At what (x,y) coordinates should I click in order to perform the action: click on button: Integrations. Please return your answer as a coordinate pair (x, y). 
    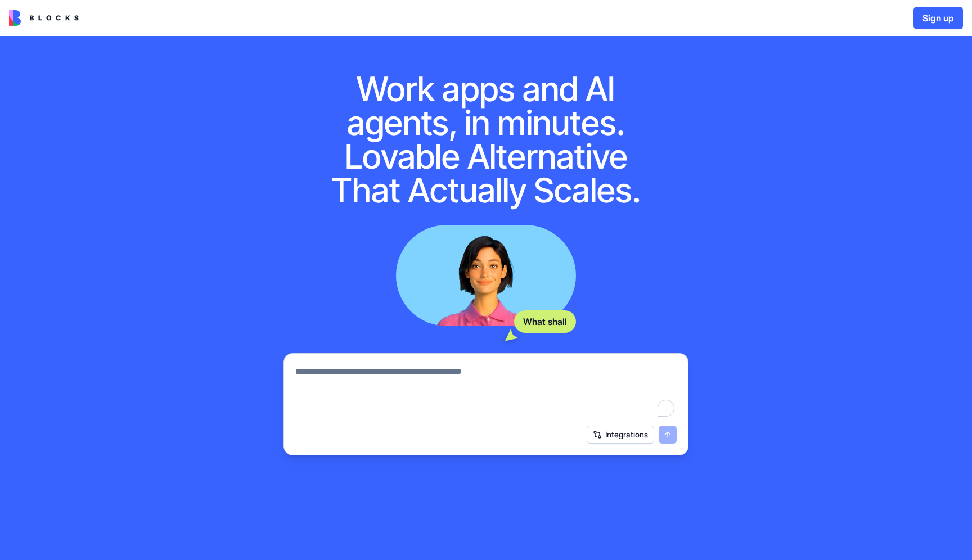
    Looking at the image, I should click on (621, 434).